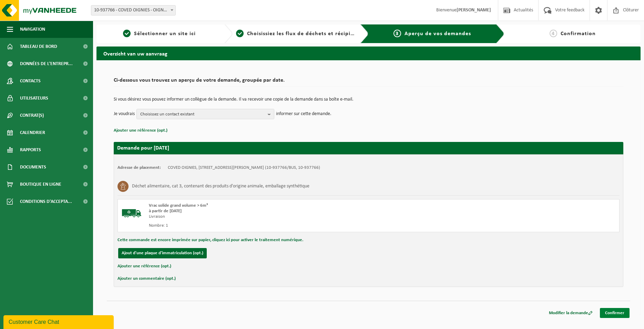  Describe the element at coordinates (38, 47) in the screenshot. I see `span: Tableau de bord` at that location.